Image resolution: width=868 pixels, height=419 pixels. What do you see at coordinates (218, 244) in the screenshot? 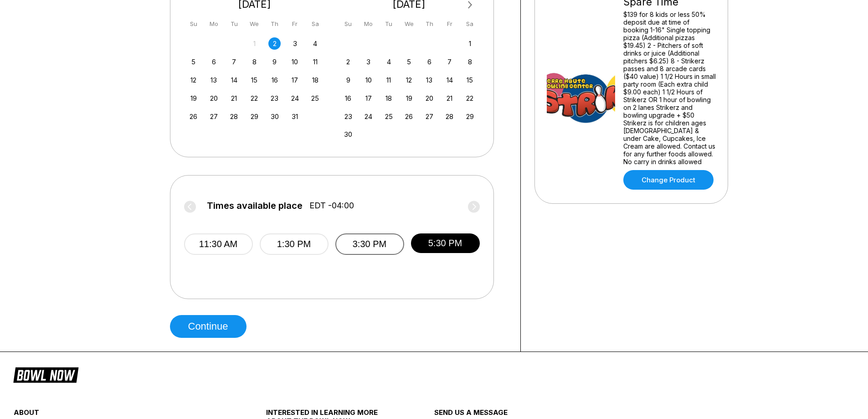
I see `button: 11:30 AM` at bounding box center [218, 244].